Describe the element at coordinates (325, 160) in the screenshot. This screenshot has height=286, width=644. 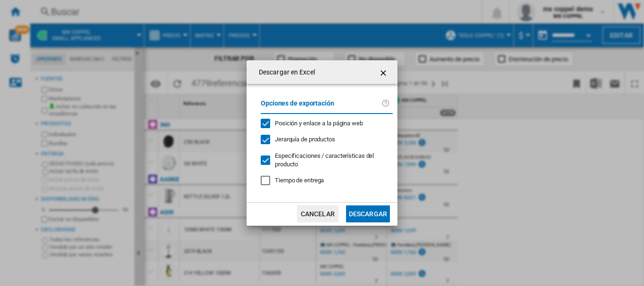
I see `span: Especificaciones / características del producto` at that location.